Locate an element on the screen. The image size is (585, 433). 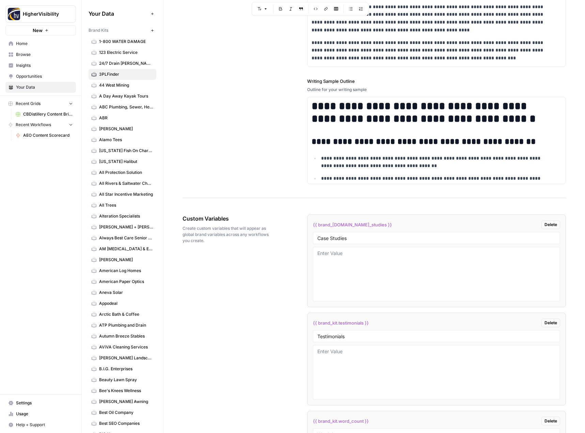
a: B.I.G. Enterprises is located at coordinates (122, 369).